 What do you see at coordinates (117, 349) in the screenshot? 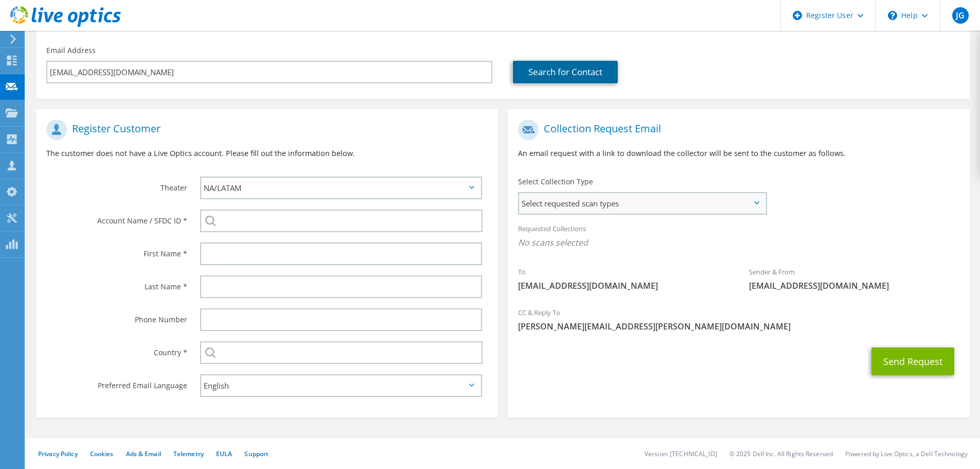
I see `label: Country *` at bounding box center [117, 349].